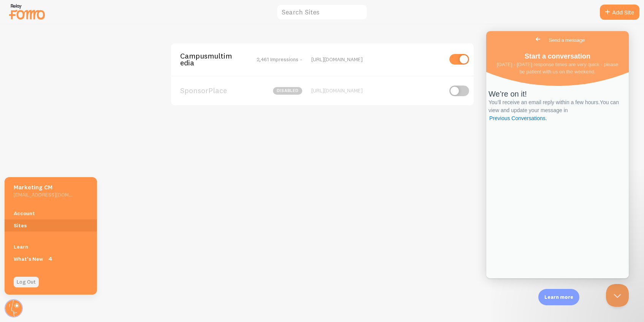 This screenshot has width=644, height=322. Describe the element at coordinates (279, 59) in the screenshot. I see `span: 2,461 Impressions -` at that location.